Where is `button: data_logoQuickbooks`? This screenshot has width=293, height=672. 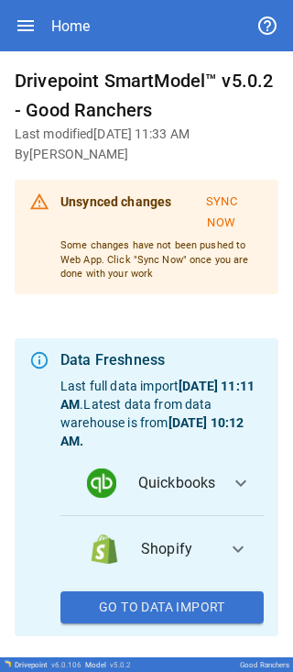
button: data_logoQuickbooks is located at coordinates (162, 483).